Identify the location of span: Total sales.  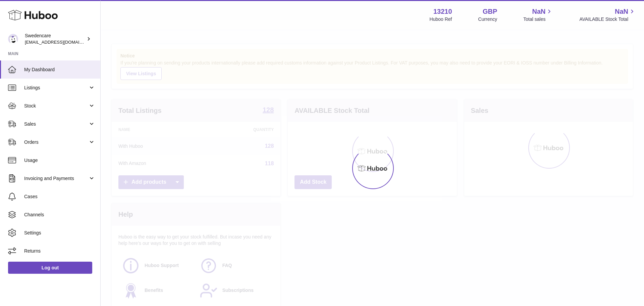
(538, 19).